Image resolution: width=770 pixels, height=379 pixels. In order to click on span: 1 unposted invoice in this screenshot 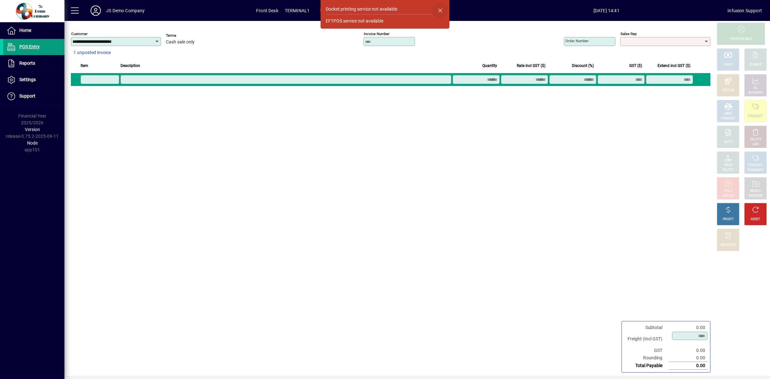, I will do `click(92, 52)`.